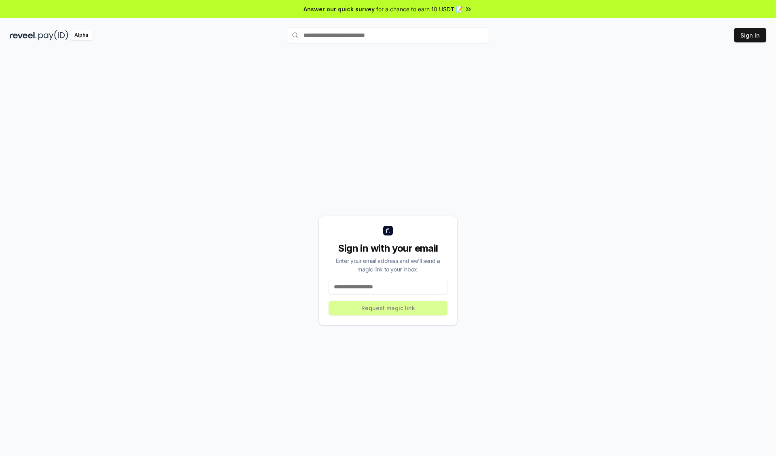 Image resolution: width=776 pixels, height=456 pixels. What do you see at coordinates (339, 9) in the screenshot?
I see `span: Answer our quick survey` at bounding box center [339, 9].